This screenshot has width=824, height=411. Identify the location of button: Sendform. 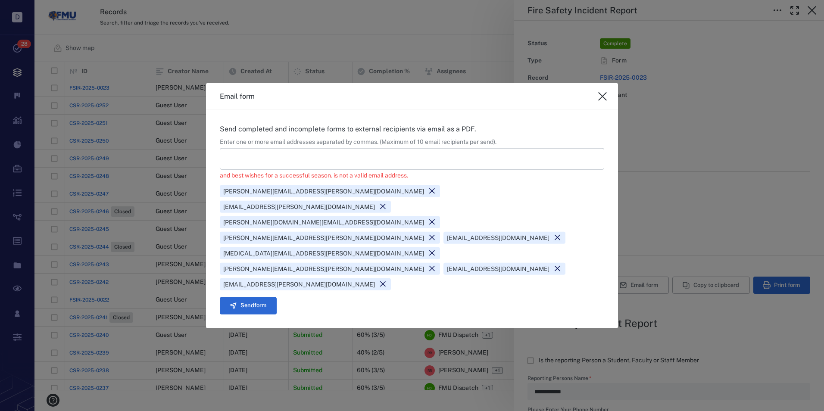
(248, 305).